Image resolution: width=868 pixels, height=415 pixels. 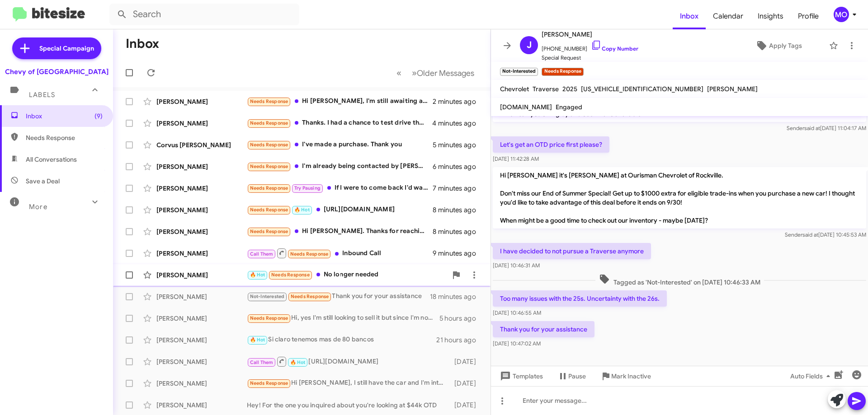 I want to click on span: Labels, so click(x=42, y=95).